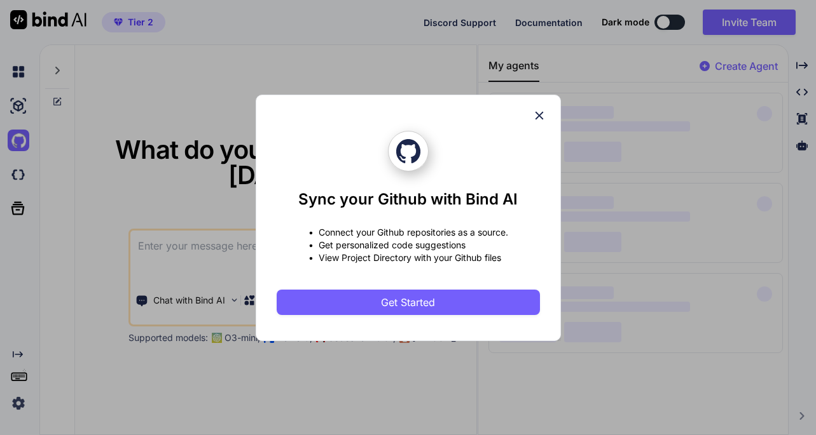 The height and width of the screenshot is (435, 816). Describe the element at coordinates (408, 303) in the screenshot. I see `button: Get Started` at that location.